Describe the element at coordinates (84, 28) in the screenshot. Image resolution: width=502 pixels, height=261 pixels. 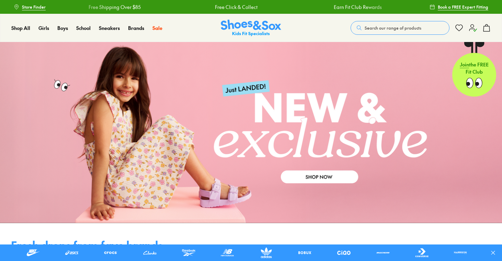
I see `a: School` at that location.